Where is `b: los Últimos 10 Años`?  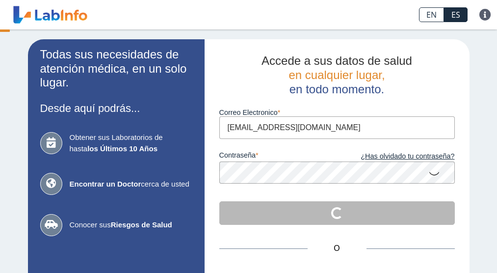
b: los Últimos 10 Años is located at coordinates (122, 148).